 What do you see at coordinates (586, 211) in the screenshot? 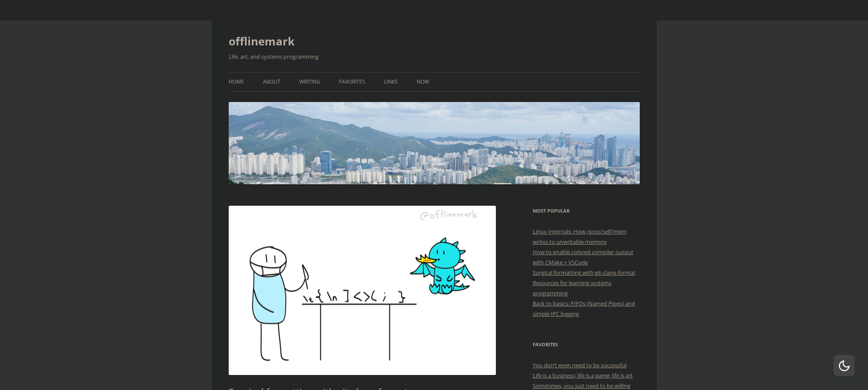
I see `h3: Most Popular` at bounding box center [586, 211].